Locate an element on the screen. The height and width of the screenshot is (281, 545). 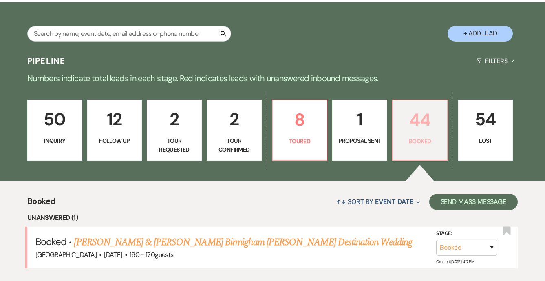
h3: Pipeline is located at coordinates (46, 61).